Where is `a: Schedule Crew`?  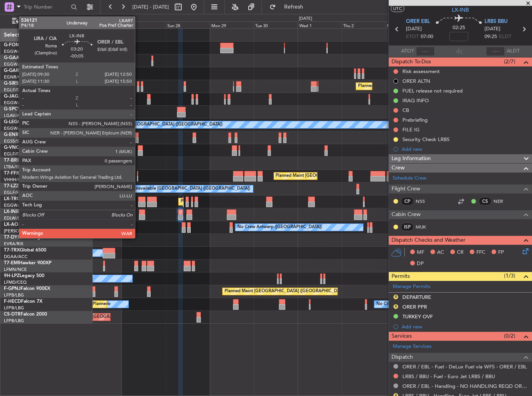 a: Schedule Crew is located at coordinates (410, 179).